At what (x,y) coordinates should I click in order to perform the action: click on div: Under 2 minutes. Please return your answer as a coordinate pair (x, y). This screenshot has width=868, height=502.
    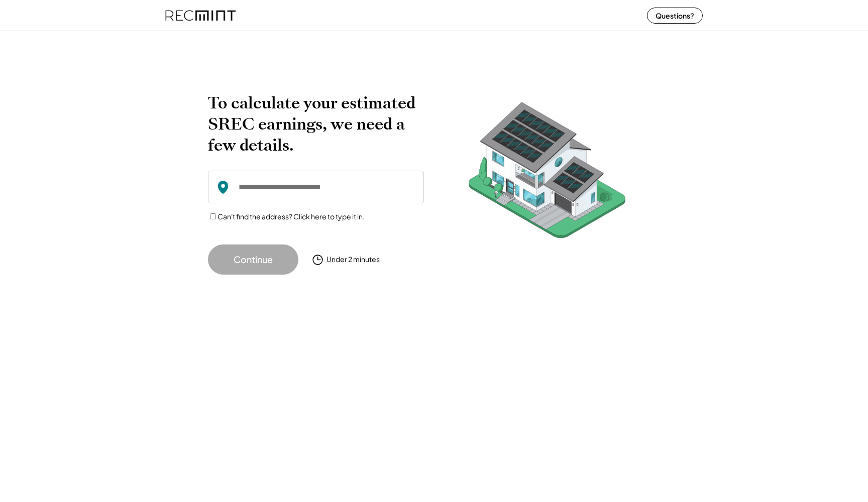
    Looking at the image, I should click on (353, 259).